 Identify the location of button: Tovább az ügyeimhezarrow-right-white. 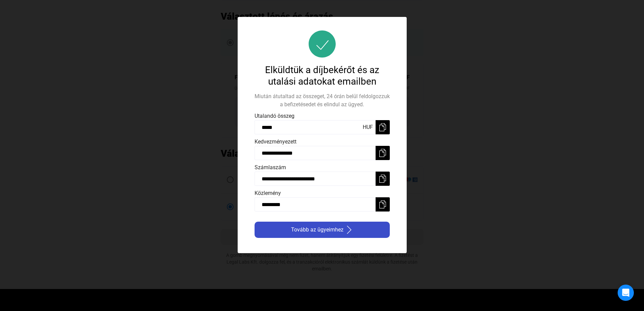
(322, 230).